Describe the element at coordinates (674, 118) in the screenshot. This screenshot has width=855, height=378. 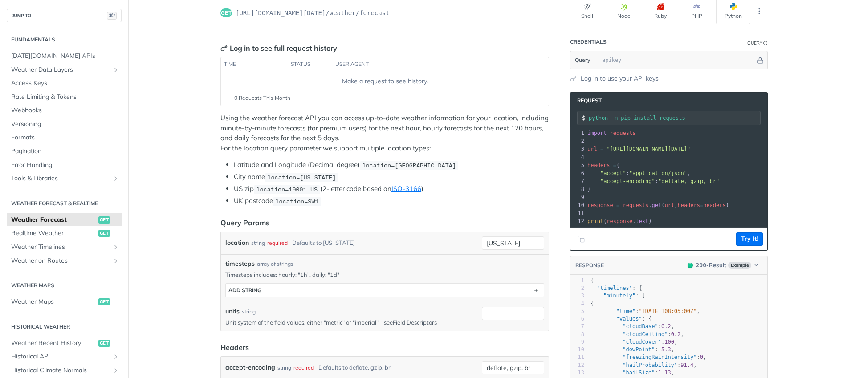
I see `input: Request instructions` at that location.